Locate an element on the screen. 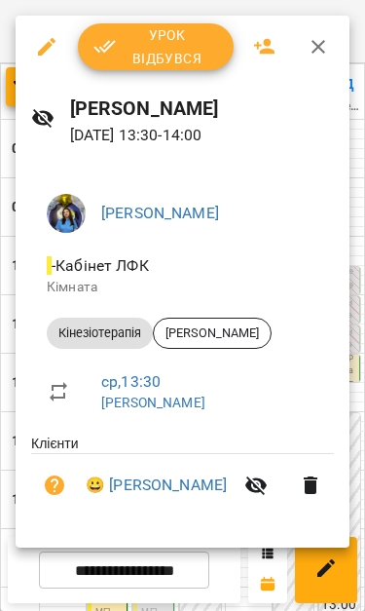 The image size is (365, 611). button: Візит ще не сплачено. Додати оплату? is located at coordinates (55, 485).